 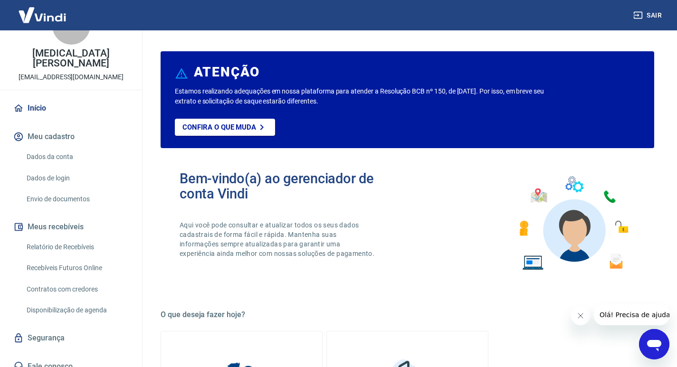 What do you see at coordinates (76, 199) in the screenshot?
I see `a: Envio de documentos` at bounding box center [76, 199].